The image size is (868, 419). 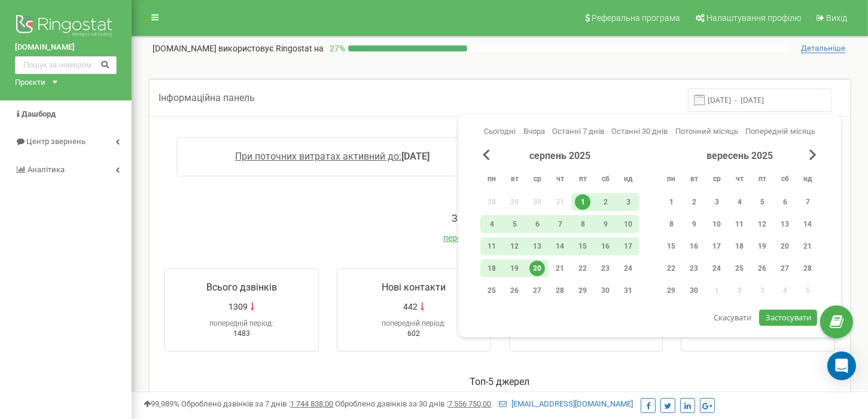 I want to click on div: сб 20 вер 2025 р., so click(x=785, y=246).